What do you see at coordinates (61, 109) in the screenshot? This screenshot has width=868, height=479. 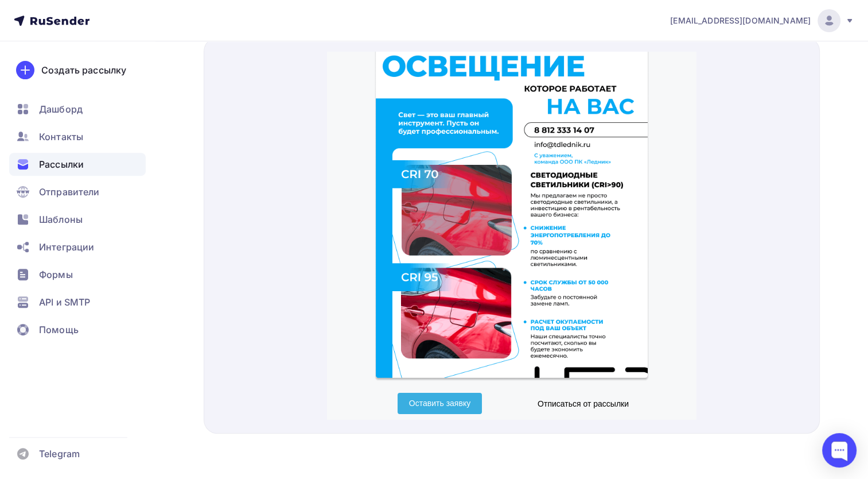 I see `span: Дашборд` at bounding box center [61, 109].